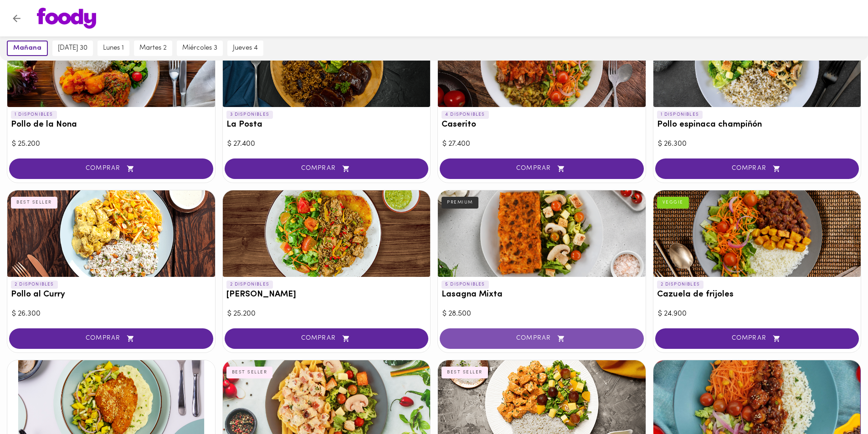  I want to click on img: logo.png, so click(66, 18).